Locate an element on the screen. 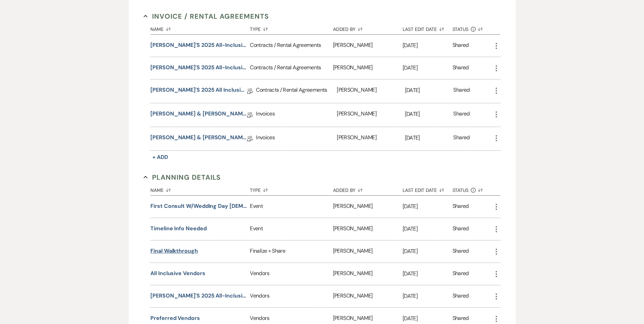  span: + Add is located at coordinates (160, 157).